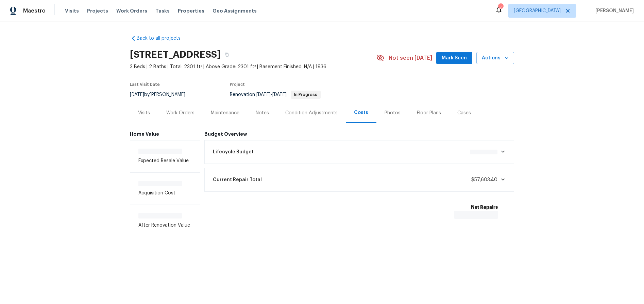 This screenshot has width=644, height=304. What do you see at coordinates (165, 156) in the screenshot?
I see `div: Expected Resale Value` at bounding box center [165, 156].